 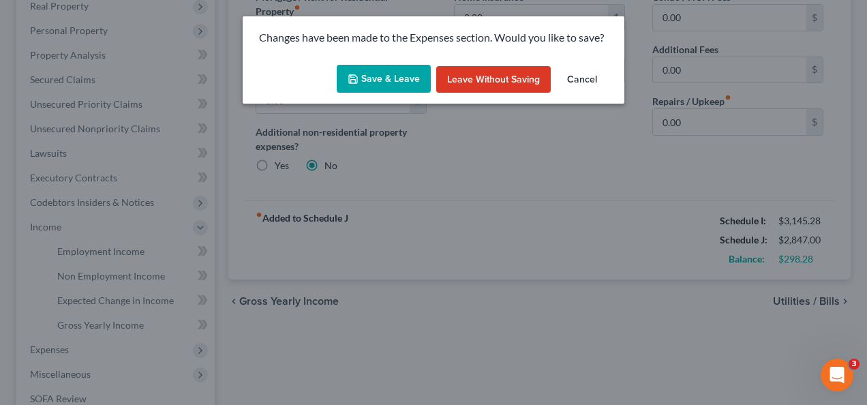 What do you see at coordinates (494, 80) in the screenshot?
I see `button: Leave without Saving` at bounding box center [494, 80].